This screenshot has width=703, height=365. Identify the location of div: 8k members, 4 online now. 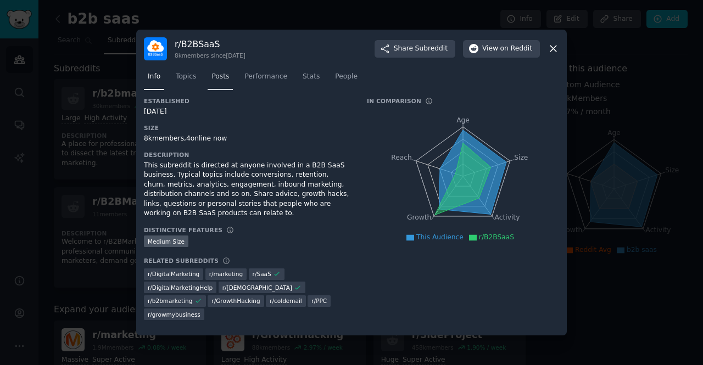
(248, 139).